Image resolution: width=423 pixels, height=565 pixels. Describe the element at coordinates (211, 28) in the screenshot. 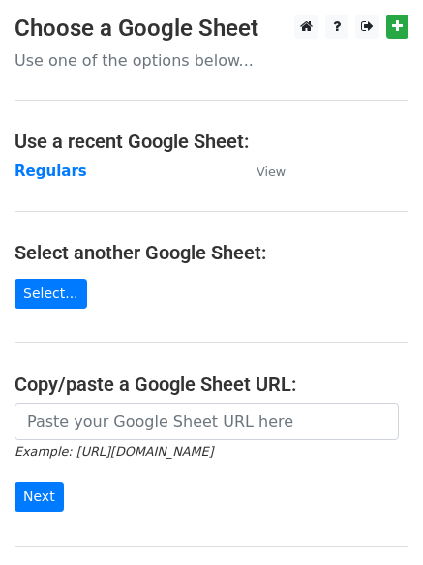

I see `h3: Choose a Google Sheet` at that location.